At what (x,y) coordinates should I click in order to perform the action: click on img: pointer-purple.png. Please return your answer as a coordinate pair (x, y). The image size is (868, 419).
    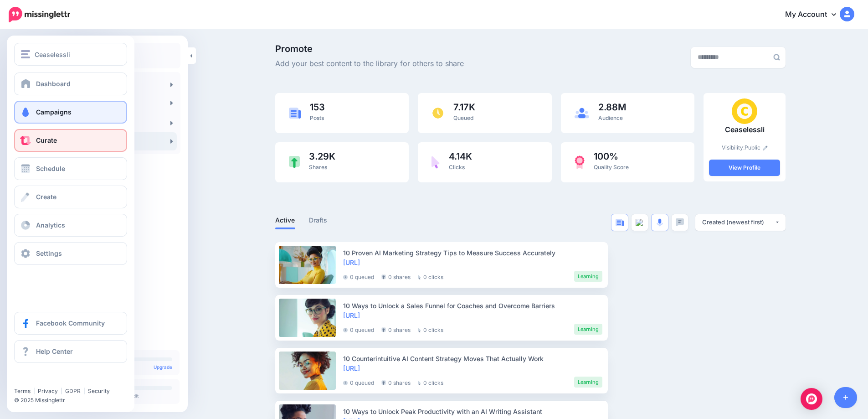
    Looking at the image, I should click on (435, 162).